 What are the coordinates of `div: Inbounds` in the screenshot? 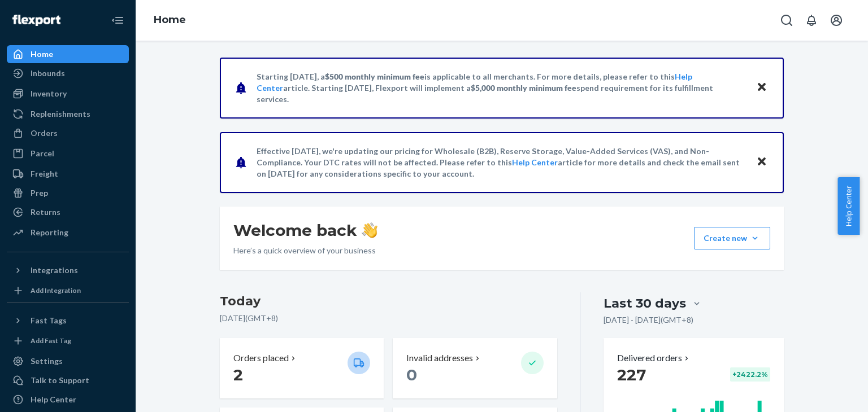 It's located at (47, 73).